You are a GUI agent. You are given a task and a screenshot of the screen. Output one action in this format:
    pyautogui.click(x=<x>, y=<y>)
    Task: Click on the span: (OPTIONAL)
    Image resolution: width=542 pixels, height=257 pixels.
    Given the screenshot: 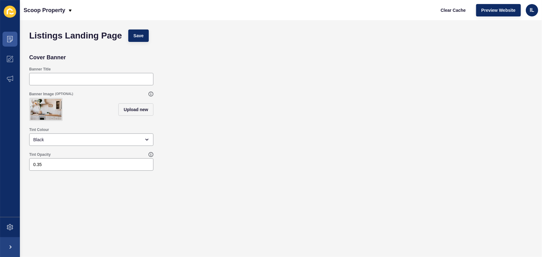 What is the action you would take?
    pyautogui.click(x=64, y=94)
    